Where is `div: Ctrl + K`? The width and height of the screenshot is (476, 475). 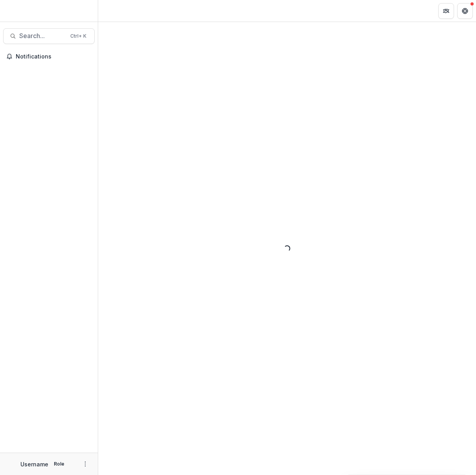 div: Ctrl + K is located at coordinates (78, 36).